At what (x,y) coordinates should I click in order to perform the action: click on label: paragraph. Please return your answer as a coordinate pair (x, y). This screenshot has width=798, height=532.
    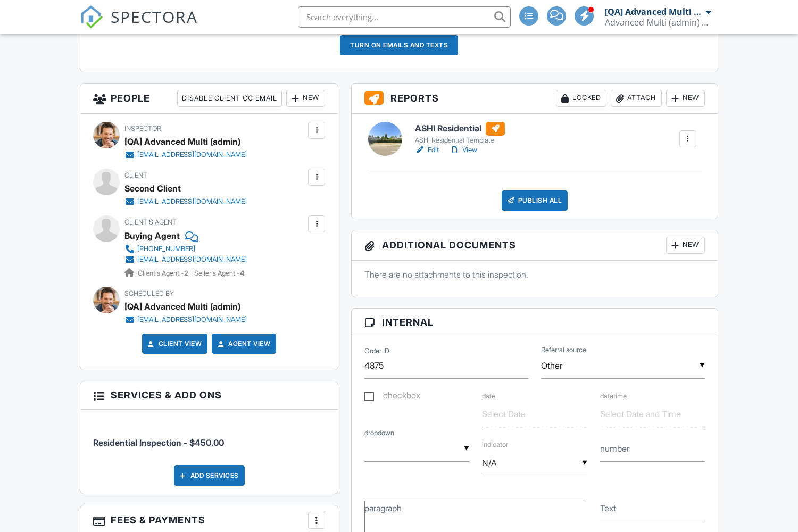
    Looking at the image, I should click on (383, 508).